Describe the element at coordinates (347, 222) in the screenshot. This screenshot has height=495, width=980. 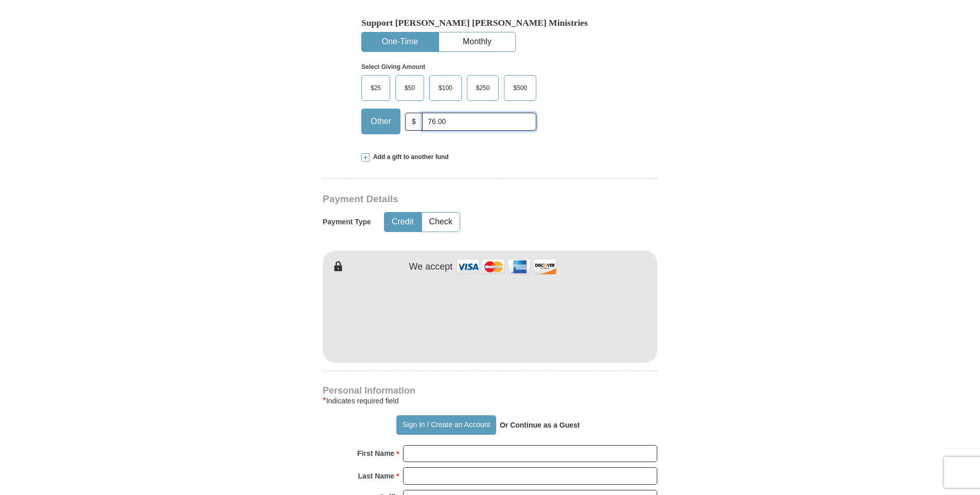
I see `h5: Payment Type` at that location.